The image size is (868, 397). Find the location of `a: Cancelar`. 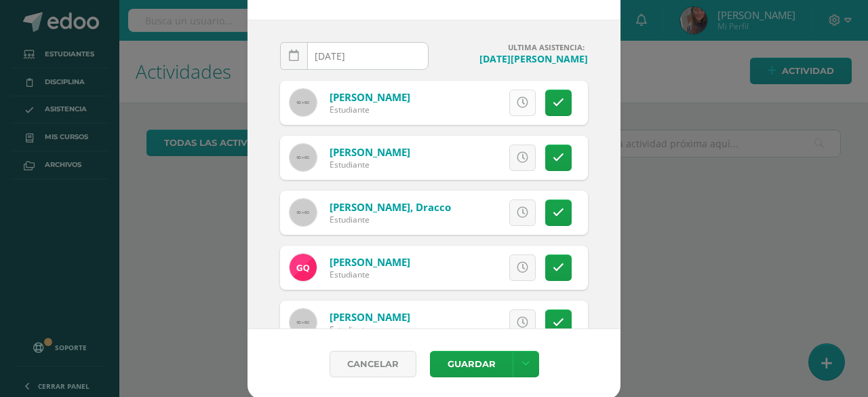

a: Cancelar is located at coordinates (373, 364).